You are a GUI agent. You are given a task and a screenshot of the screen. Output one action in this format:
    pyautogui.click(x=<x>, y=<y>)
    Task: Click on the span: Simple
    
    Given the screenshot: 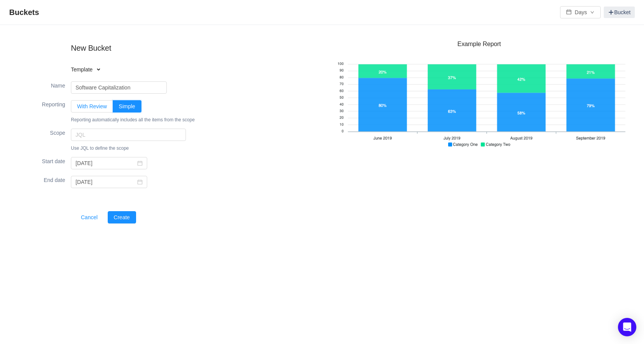 What is the action you would take?
    pyautogui.click(x=127, y=106)
    